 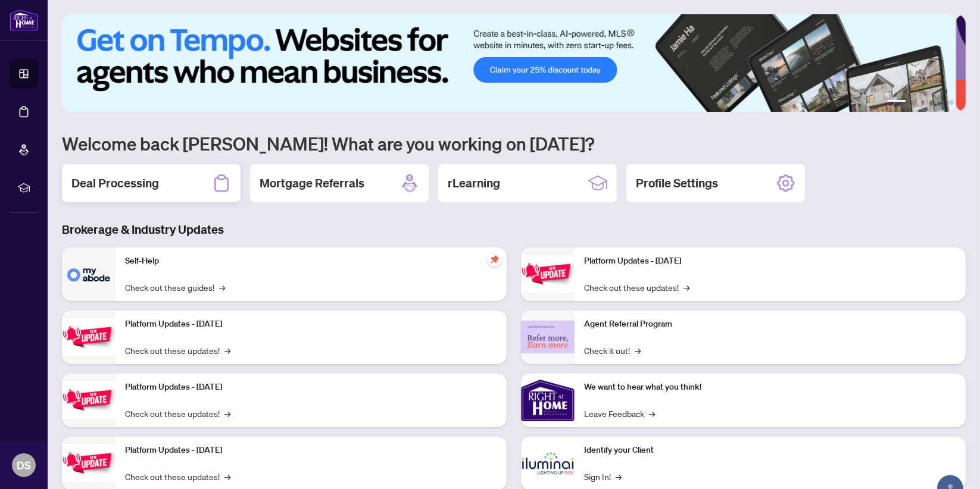 I want to click on h2: Deal Processing, so click(x=115, y=183).